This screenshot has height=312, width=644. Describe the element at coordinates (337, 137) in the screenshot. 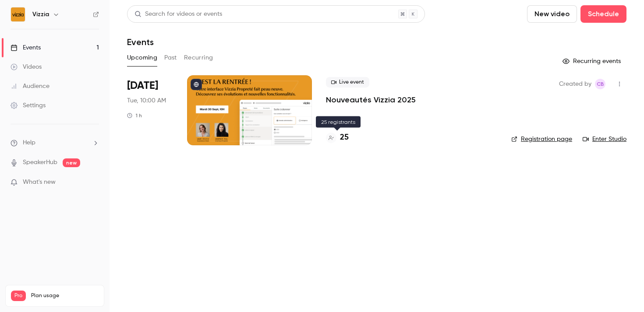

I see `a: 25` at that location.